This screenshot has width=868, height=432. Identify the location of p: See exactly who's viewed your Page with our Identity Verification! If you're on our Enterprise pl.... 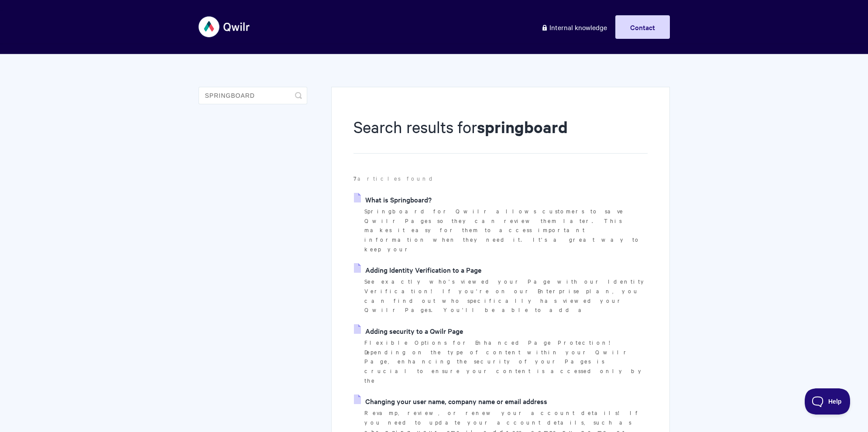
(506, 295).